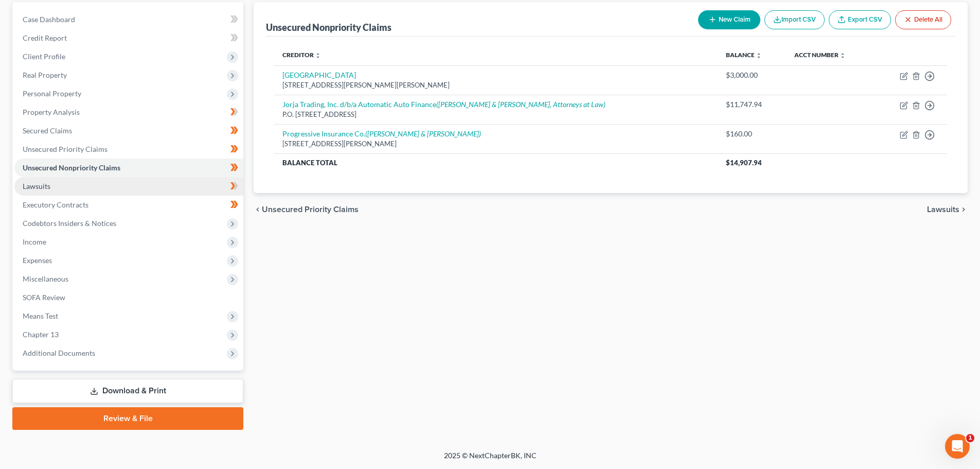  Describe the element at coordinates (128, 150) in the screenshot. I see `a: Unsecured Priority Claims` at that location.